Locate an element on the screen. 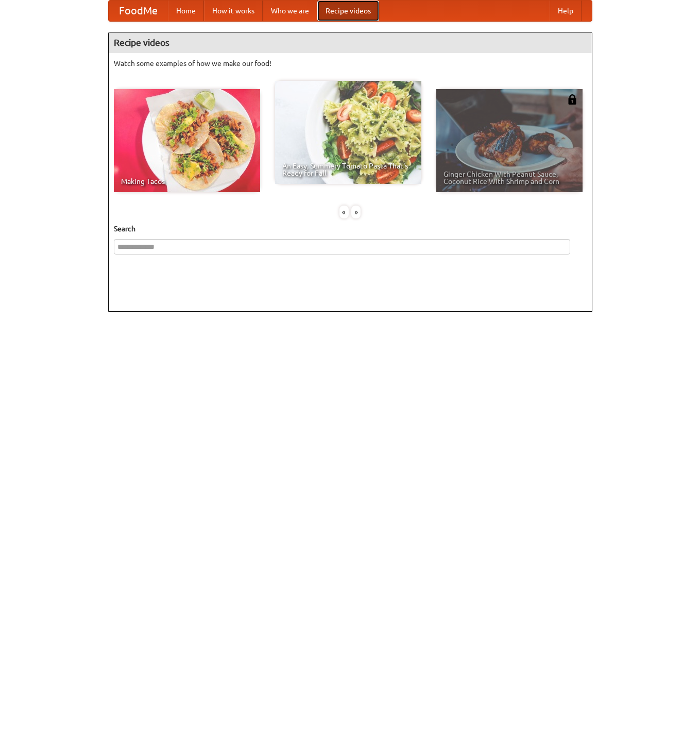 This screenshot has width=700, height=729. a: Help is located at coordinates (566, 11).